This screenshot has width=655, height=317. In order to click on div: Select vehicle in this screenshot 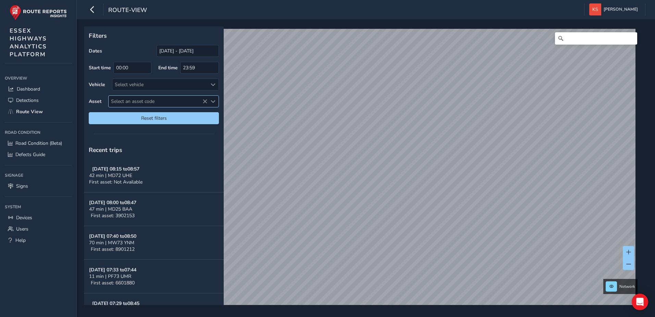, I will do `click(160, 84)`.